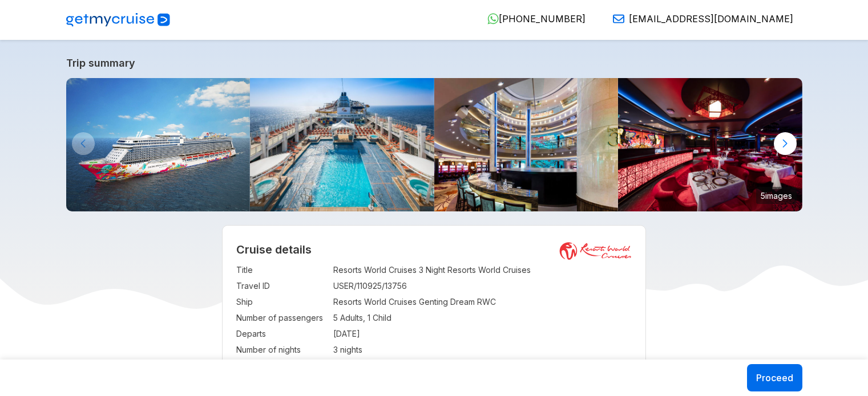  I want to click on td: Travel ID, so click(282, 286).